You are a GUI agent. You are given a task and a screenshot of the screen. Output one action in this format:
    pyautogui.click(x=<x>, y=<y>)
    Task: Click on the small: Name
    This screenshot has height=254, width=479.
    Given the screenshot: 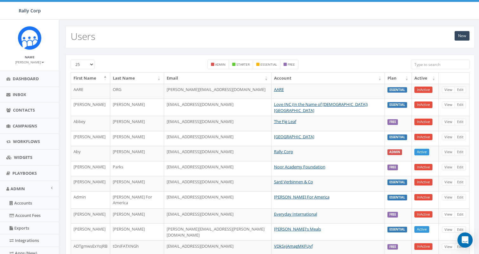 What is the action you would take?
    pyautogui.click(x=29, y=57)
    